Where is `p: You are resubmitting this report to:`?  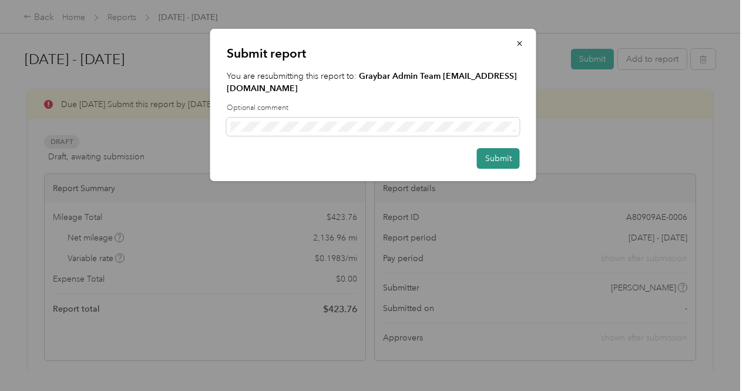 p: You are resubmitting this report to: is located at coordinates (373, 82).